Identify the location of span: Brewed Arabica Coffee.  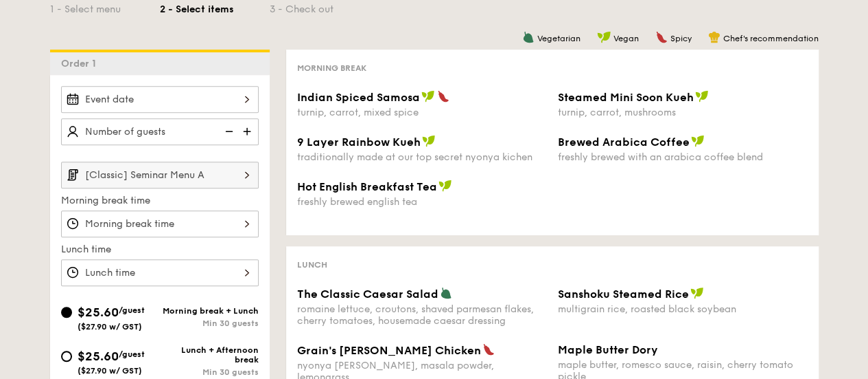
(624, 142).